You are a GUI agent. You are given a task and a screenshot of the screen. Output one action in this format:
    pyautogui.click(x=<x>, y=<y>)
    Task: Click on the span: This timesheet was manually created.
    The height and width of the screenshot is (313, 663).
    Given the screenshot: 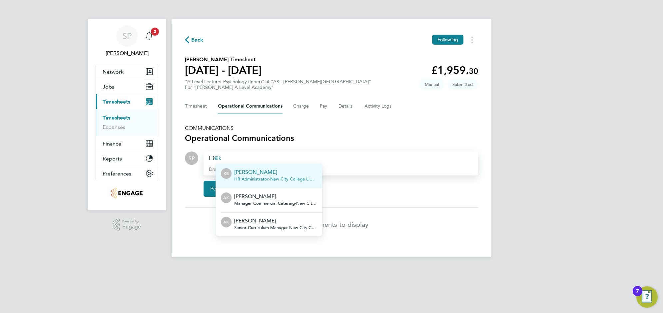 What is the action you would take?
    pyautogui.click(x=432, y=84)
    